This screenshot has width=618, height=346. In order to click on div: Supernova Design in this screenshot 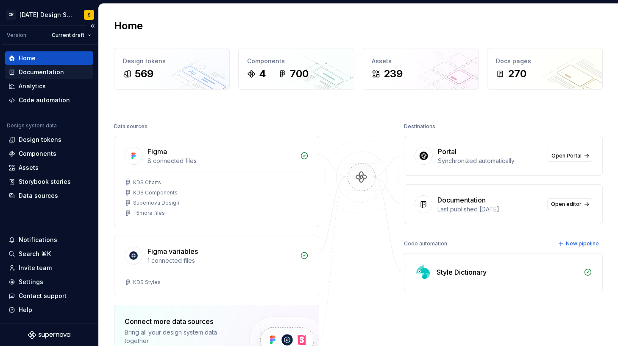, I will do `click(156, 203)`.